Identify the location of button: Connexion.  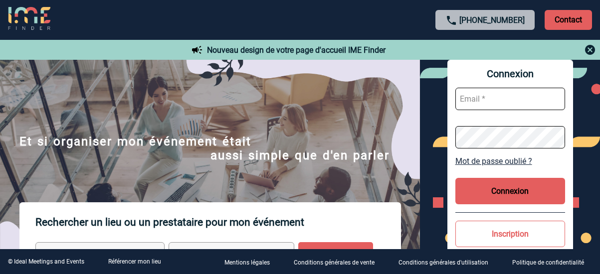
(510, 191).